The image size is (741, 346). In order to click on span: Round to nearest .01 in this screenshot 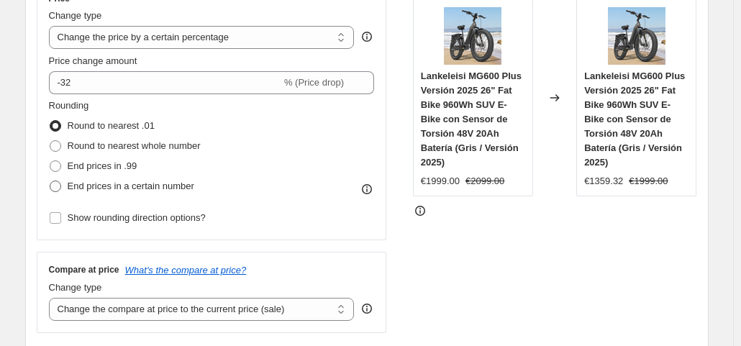, I will do `click(111, 125)`.